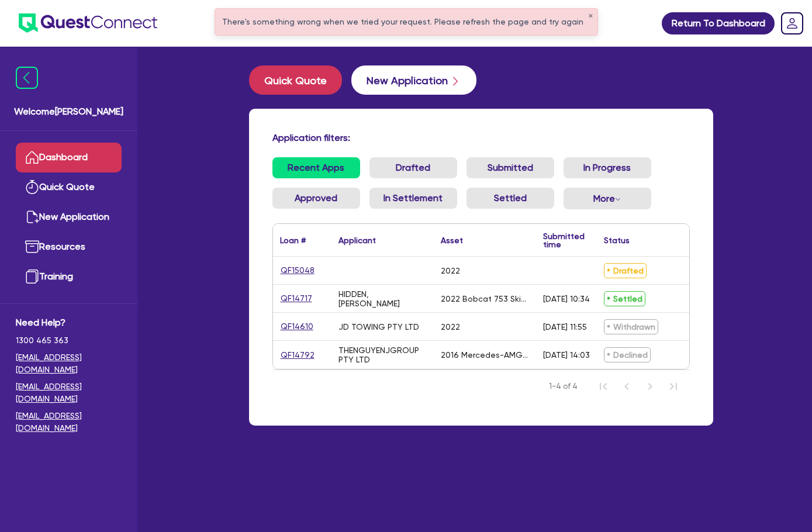 This screenshot has height=532, width=812. What do you see at coordinates (295, 80) in the screenshot?
I see `button: Quick Quote` at bounding box center [295, 80].